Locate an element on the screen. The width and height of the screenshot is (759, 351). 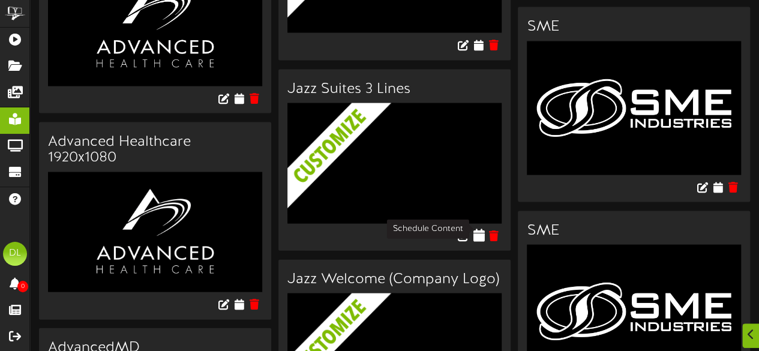
img: cb6c8ce7-7247-4c29-852a-03e30aa5b741.png is located at coordinates (634, 108).